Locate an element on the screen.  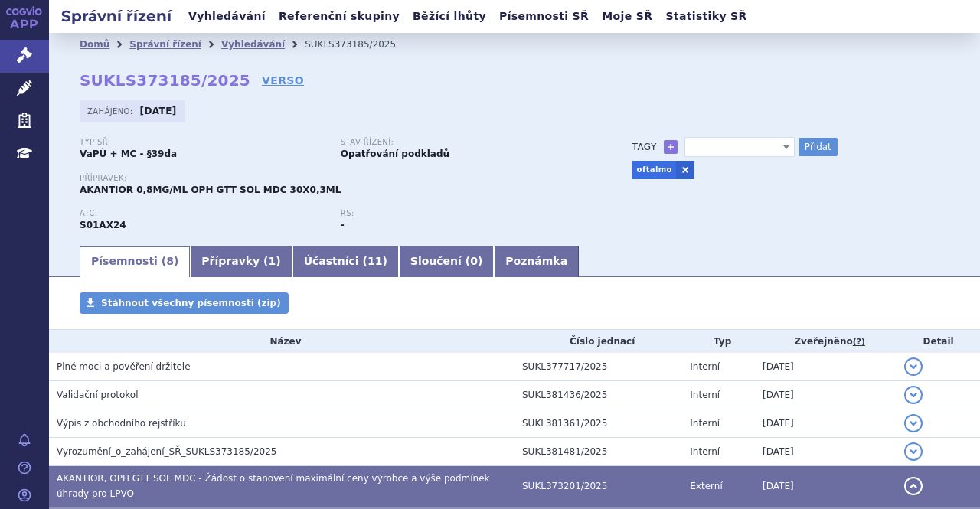
span: 11 is located at coordinates (375, 261).